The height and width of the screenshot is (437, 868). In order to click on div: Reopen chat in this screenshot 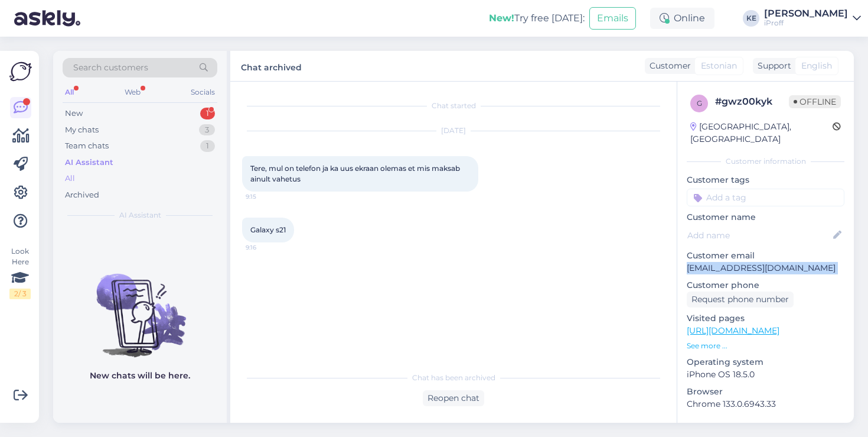, I will do `click(454, 398)`.